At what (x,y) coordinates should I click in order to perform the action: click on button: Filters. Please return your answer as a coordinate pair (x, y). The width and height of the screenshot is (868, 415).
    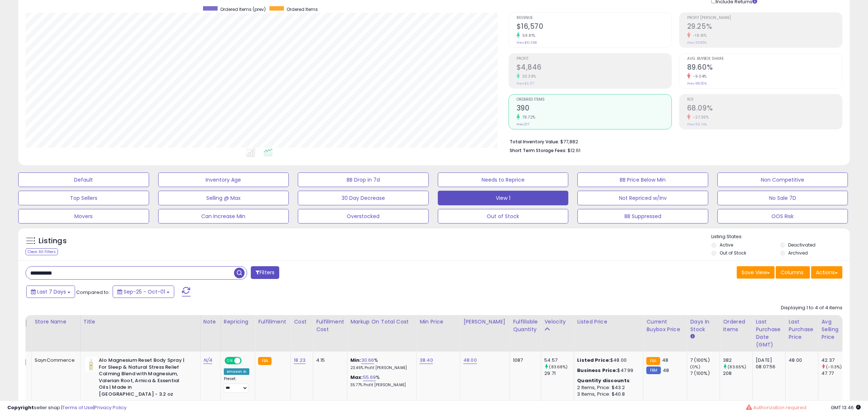
    Looking at the image, I should click on (265, 272).